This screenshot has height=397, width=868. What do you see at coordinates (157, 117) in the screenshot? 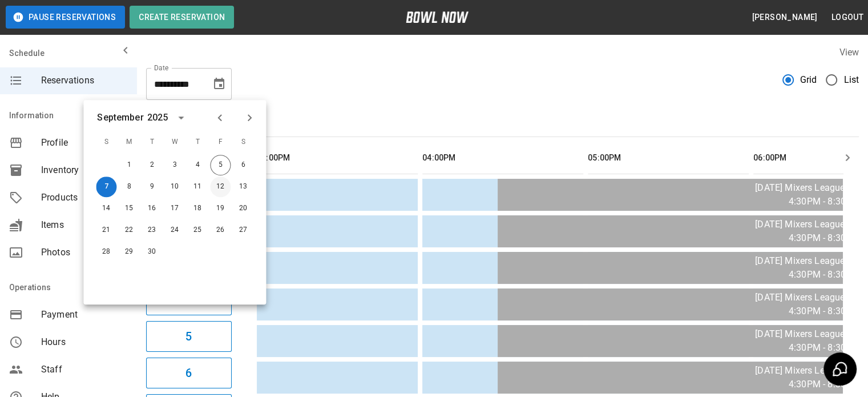
I see `div: 2025` at bounding box center [157, 117].